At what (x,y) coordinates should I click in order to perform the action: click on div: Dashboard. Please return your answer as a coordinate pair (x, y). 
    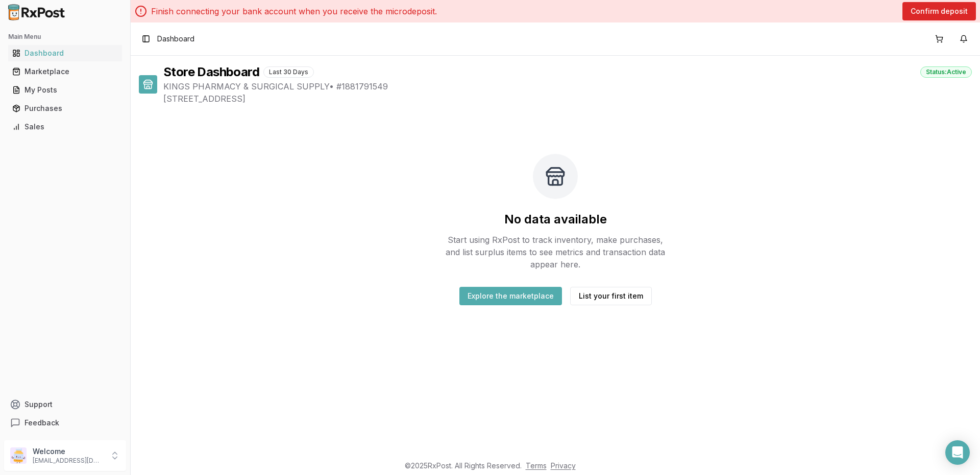
    Looking at the image, I should click on (64, 53).